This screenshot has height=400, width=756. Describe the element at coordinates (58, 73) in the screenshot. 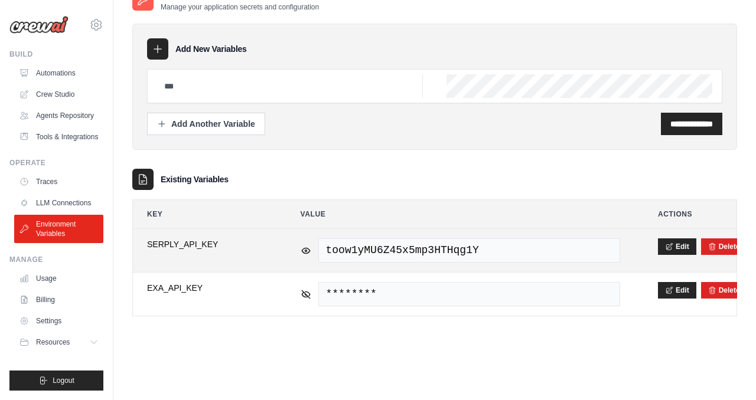

I see `a: Automations` at that location.